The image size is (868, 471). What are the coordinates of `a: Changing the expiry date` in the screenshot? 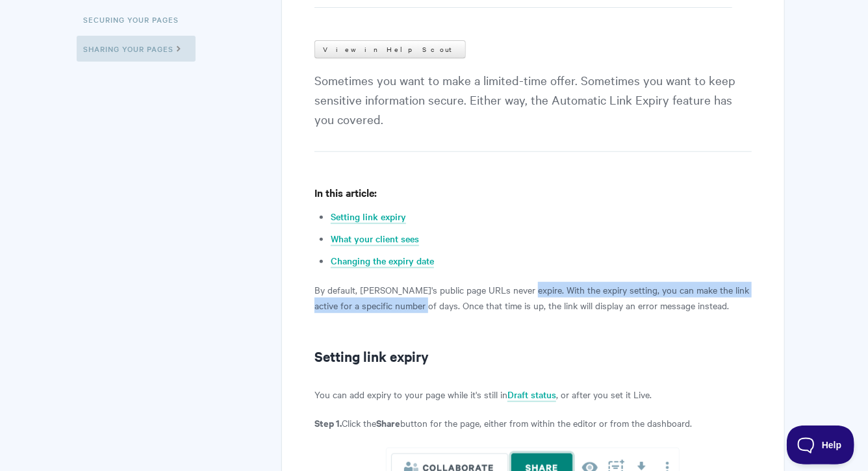 It's located at (382, 261).